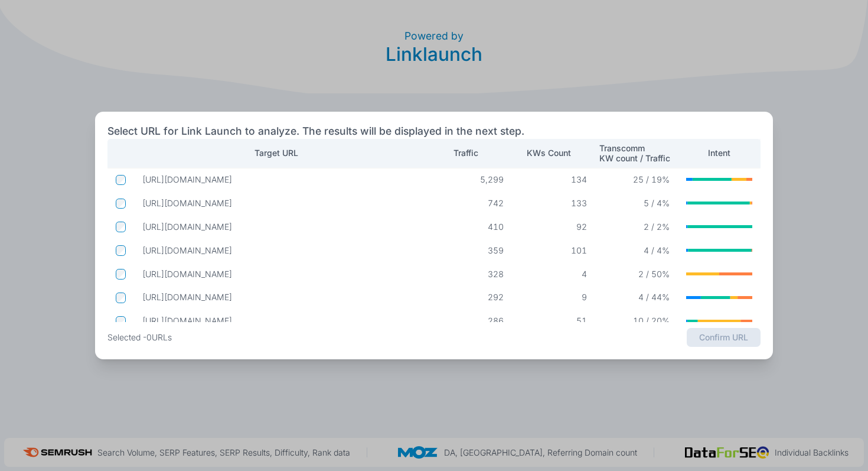 The width and height of the screenshot is (868, 471). What do you see at coordinates (719, 153) in the screenshot?
I see `p: Intent` at bounding box center [719, 153].